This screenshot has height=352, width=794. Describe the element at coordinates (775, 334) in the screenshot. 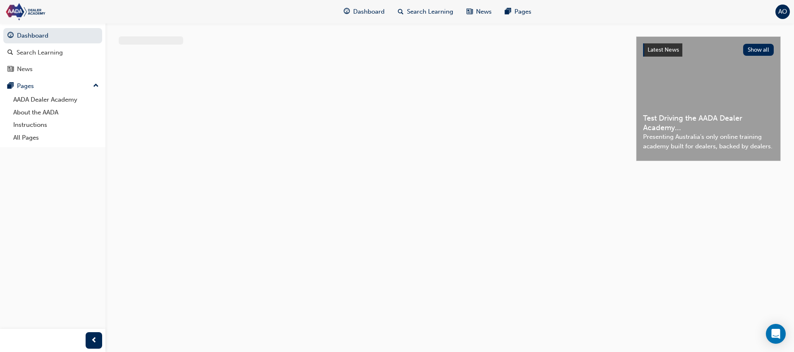

I see `div: Open Intercom Messenger` at that location.